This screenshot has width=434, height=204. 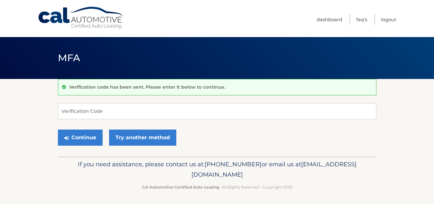 What do you see at coordinates (69, 58) in the screenshot?
I see `span: MFA` at bounding box center [69, 58].